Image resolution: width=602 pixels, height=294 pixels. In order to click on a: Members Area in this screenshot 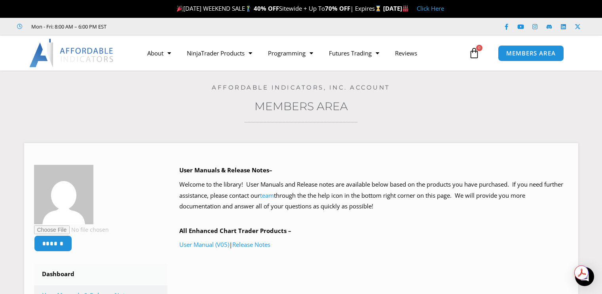, I will do `click(301, 106)`.